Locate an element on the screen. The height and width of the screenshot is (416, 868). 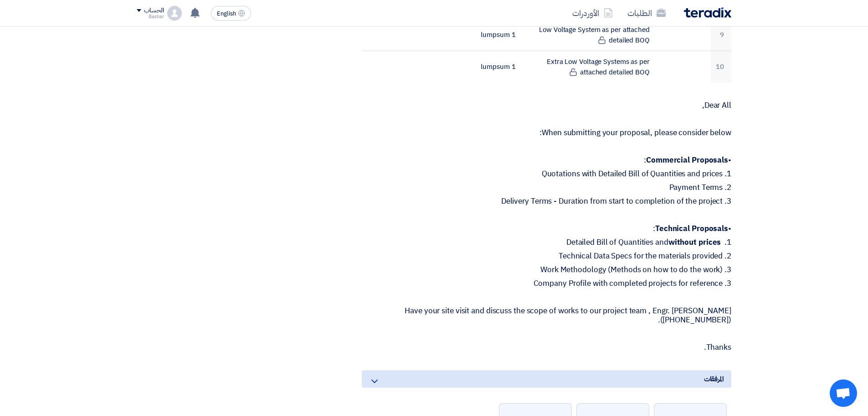
p: 3. Work Methodology (Methods on how to do the work) is located at coordinates (547, 270).